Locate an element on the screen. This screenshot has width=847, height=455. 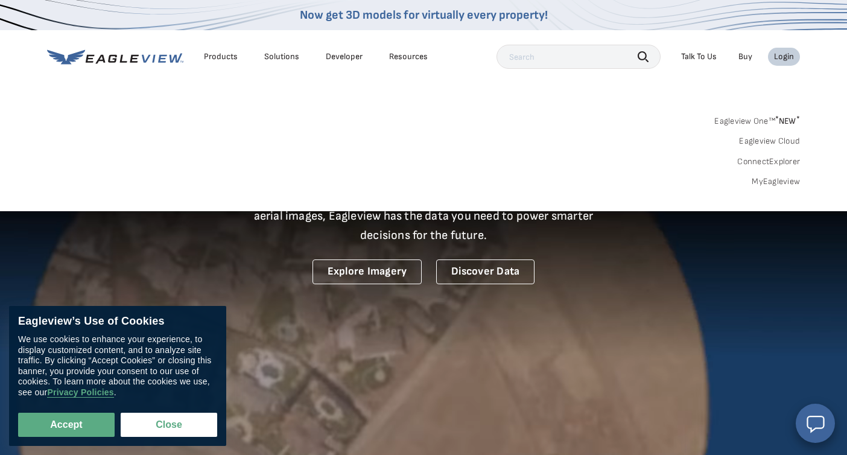
a: Explore Imagery is located at coordinates (368, 272).